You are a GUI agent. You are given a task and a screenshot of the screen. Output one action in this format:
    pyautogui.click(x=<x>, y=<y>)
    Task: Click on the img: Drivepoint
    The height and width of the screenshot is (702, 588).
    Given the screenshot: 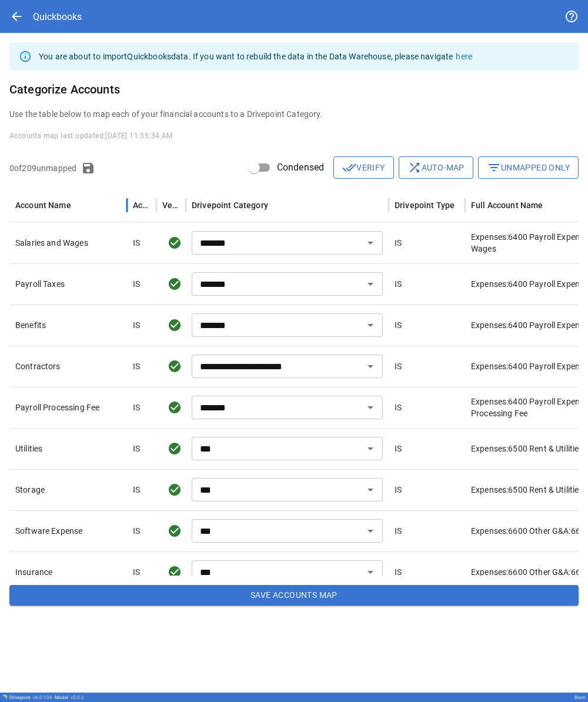 What is the action you would take?
    pyautogui.click(x=5, y=696)
    